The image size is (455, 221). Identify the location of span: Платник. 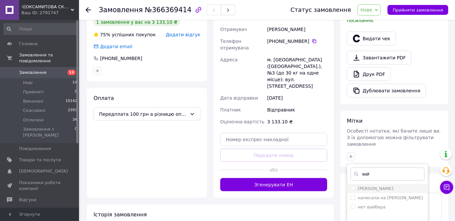
(231, 110).